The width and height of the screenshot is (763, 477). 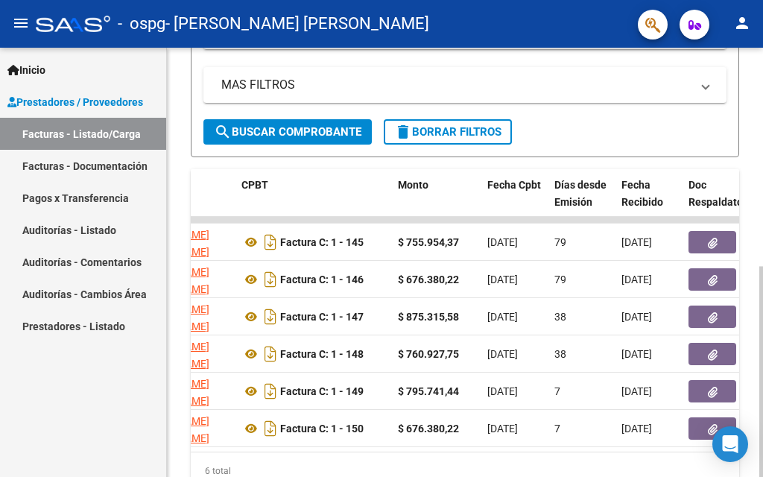 What do you see at coordinates (649, 202) in the screenshot?
I see `datatable-header-cell: Fecha Recibido` at bounding box center [649, 202].